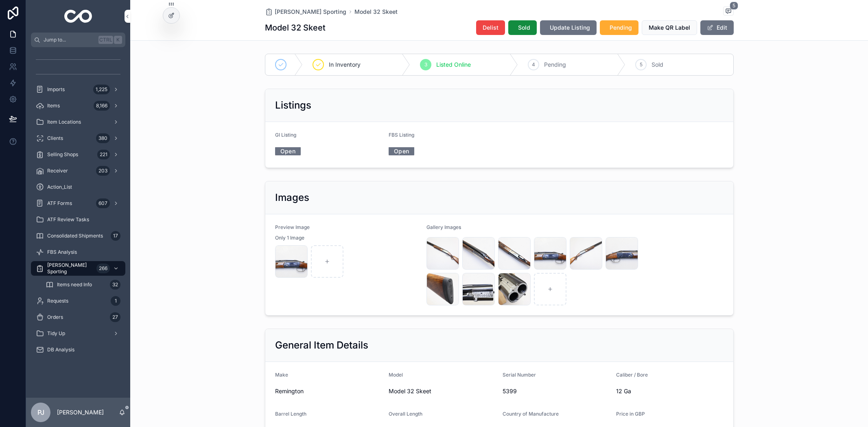 The height and width of the screenshot is (427, 868). I want to click on span: In Inventory, so click(345, 65).